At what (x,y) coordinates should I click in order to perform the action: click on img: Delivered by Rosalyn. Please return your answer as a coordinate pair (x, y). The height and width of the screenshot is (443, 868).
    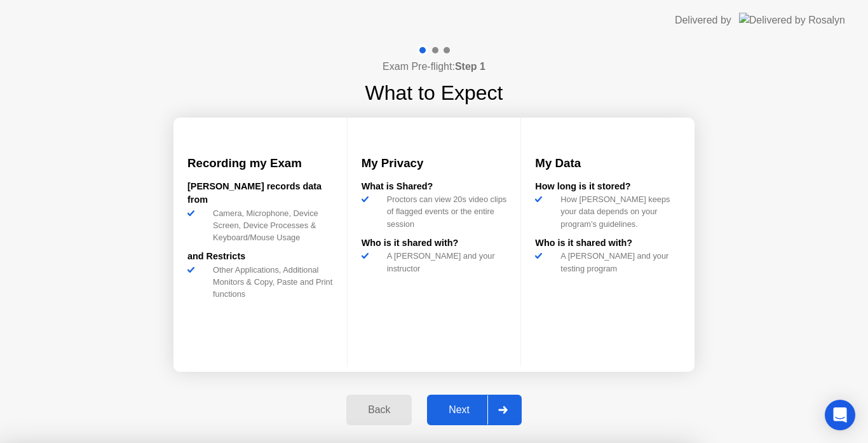
    Looking at the image, I should click on (792, 20).